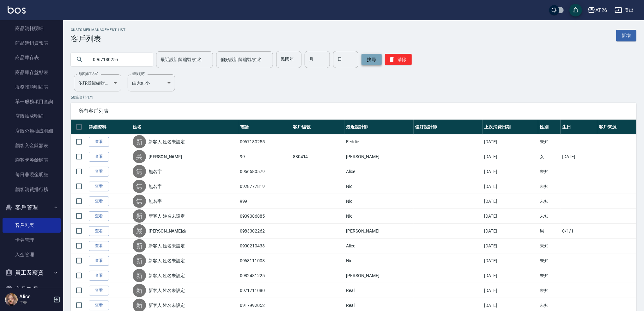  Describe the element at coordinates (265, 261) in the screenshot. I see `td: 0968111008` at that location.